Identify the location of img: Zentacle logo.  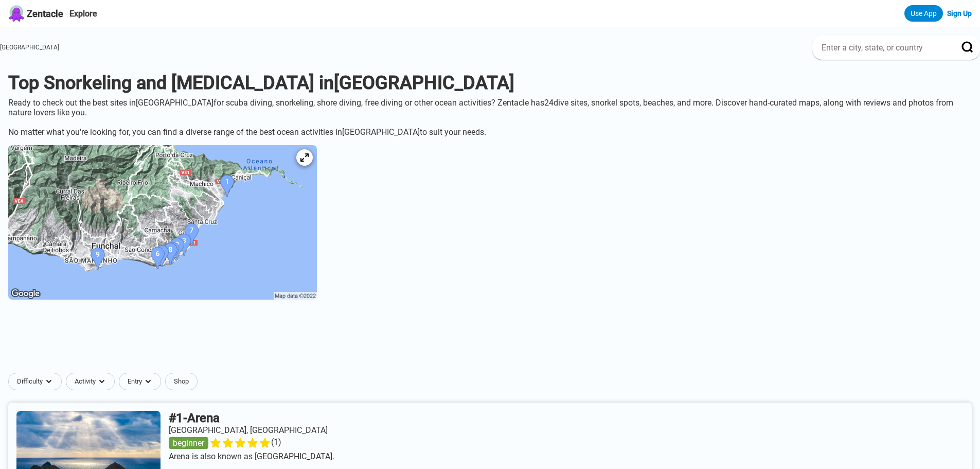
(16, 13).